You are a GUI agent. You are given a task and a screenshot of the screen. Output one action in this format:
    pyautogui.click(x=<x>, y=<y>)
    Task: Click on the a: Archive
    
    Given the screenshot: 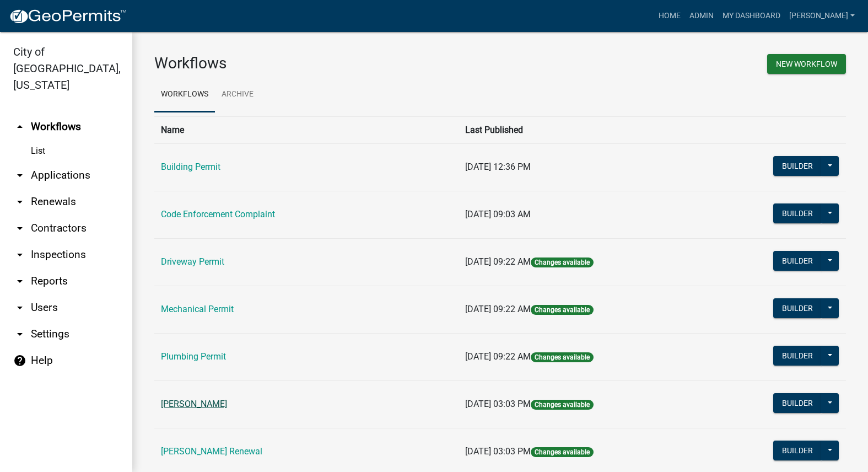 What is the action you would take?
    pyautogui.click(x=238, y=95)
    